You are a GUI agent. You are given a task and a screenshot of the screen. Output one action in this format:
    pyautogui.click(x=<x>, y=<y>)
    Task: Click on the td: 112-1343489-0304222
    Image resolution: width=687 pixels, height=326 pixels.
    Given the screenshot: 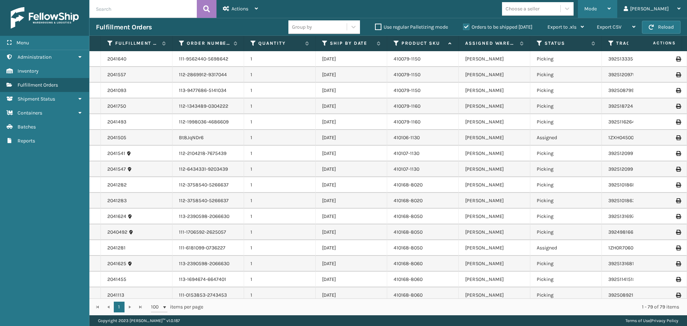 What is the action you would take?
    pyautogui.click(x=208, y=106)
    